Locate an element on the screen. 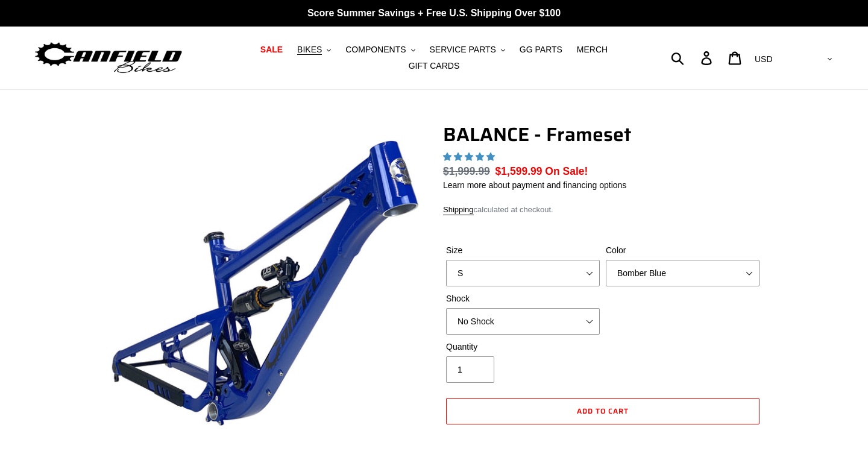 The width and height of the screenshot is (868, 454). button: Add to cart is located at coordinates (603, 411).